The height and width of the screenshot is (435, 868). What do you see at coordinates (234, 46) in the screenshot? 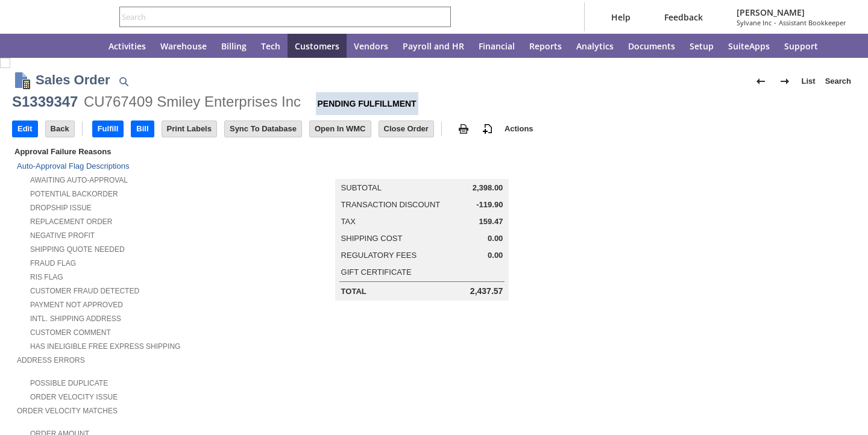
I see `a: Billing` at bounding box center [234, 46].